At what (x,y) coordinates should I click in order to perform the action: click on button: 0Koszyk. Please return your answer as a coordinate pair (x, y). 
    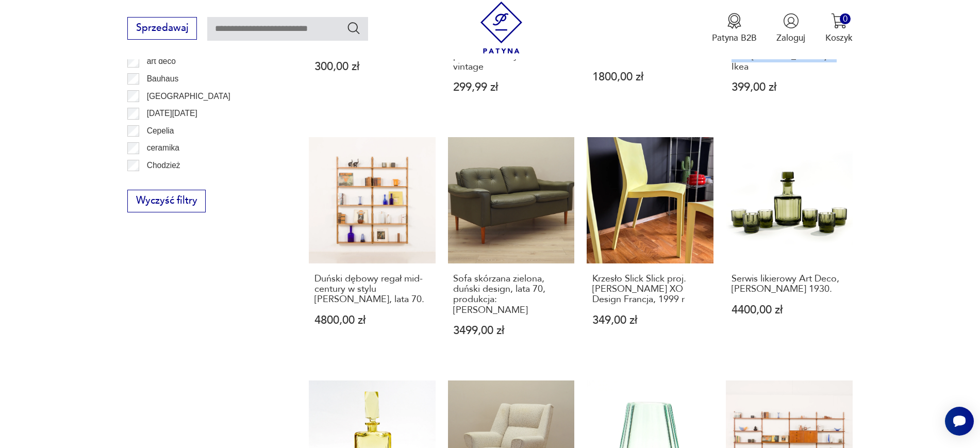
    Looking at the image, I should click on (838, 28).